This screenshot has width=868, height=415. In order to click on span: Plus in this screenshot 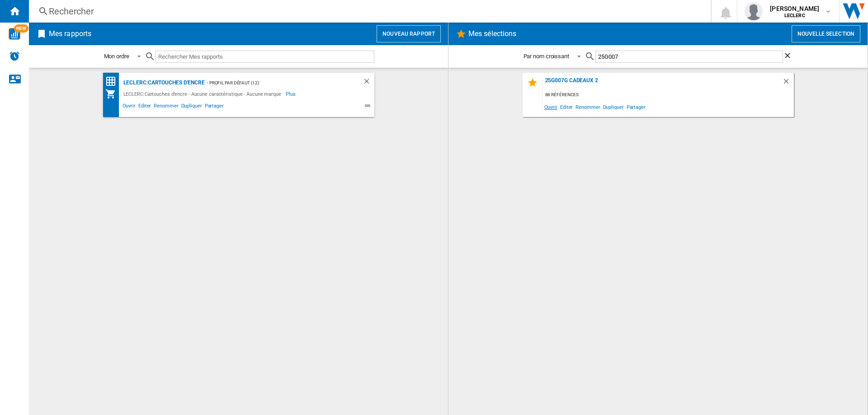, I will do `click(291, 94)`.